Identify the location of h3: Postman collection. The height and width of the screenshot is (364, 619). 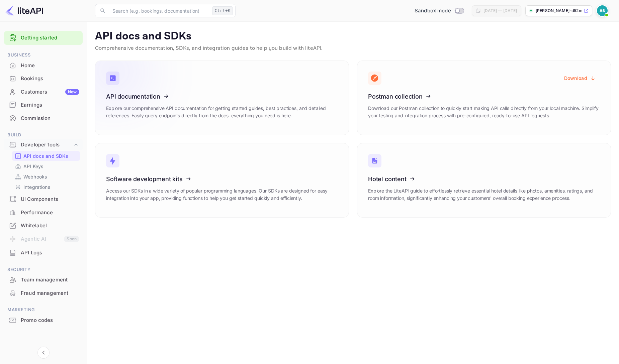
(484, 96).